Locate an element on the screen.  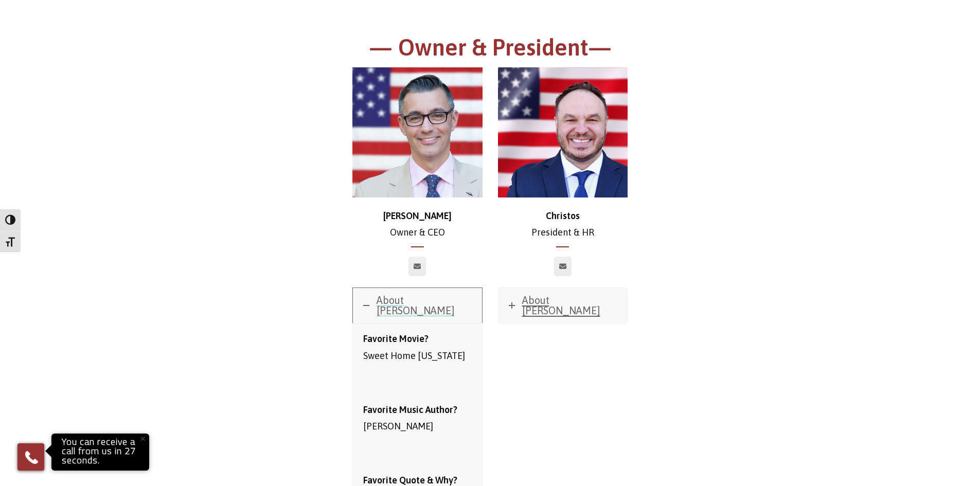
strong: Favorite Quote & Why? is located at coordinates (410, 480).